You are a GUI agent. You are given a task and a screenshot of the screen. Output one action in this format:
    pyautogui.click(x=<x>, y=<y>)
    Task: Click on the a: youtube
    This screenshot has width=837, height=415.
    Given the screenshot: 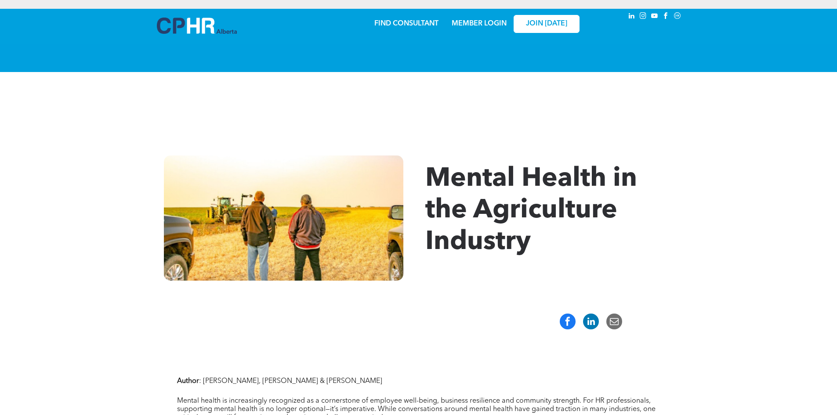 What is the action you would take?
    pyautogui.click(x=655, y=17)
    